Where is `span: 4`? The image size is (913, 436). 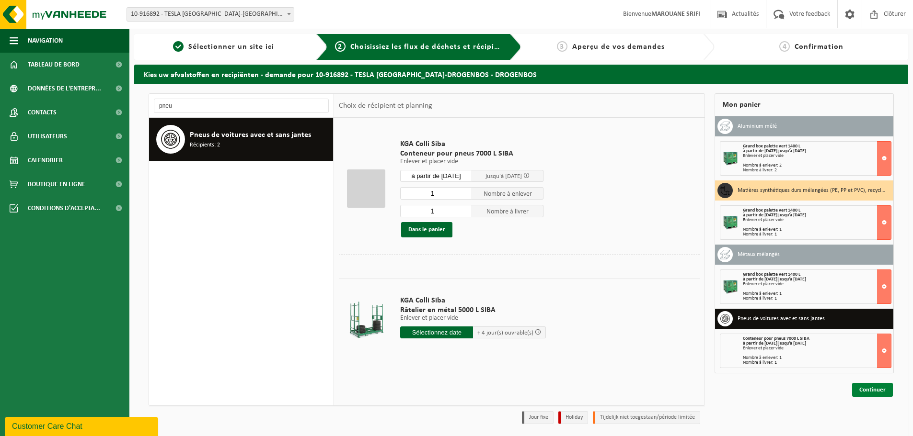
span: 4 is located at coordinates (784, 46).